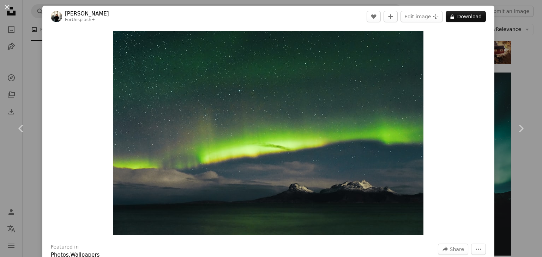 The image size is (542, 257). I want to click on button: More Actions, so click(478, 250).